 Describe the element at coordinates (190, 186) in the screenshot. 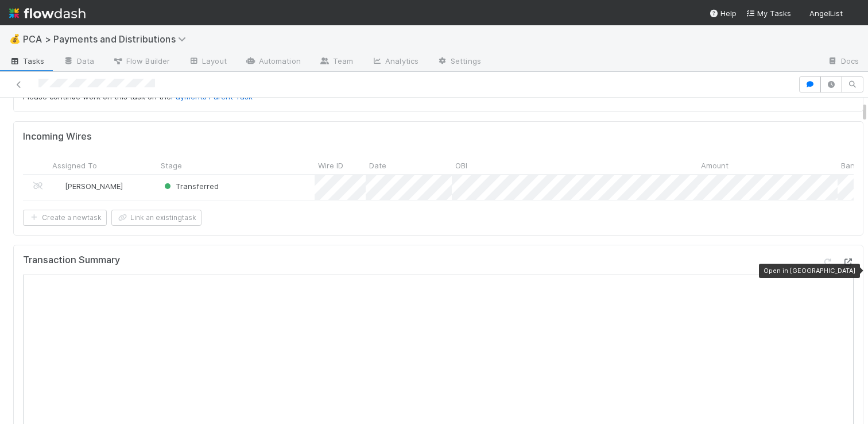

I see `div: Transferred` at that location.